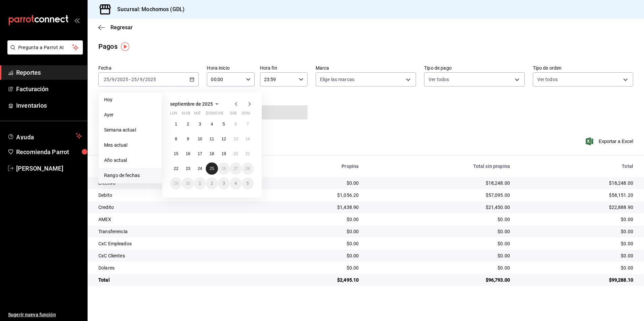 The width and height of the screenshot is (644, 321). Describe the element at coordinates (45, 47) in the screenshot. I see `span: Pregunta a Parrot AI` at that location.